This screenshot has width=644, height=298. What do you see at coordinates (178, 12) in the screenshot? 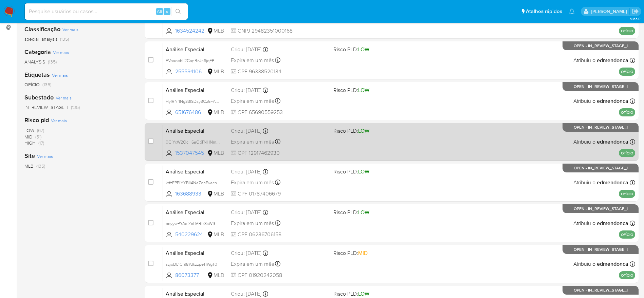
I see `button: search-icon` at bounding box center [178, 12].